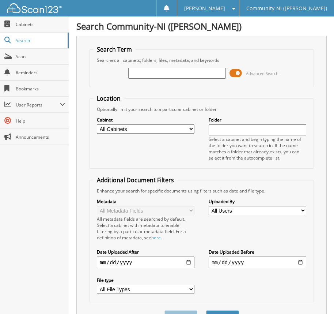 This screenshot has height=314, width=334. What do you see at coordinates (40, 56) in the screenshot?
I see `span: Scan` at bounding box center [40, 56].